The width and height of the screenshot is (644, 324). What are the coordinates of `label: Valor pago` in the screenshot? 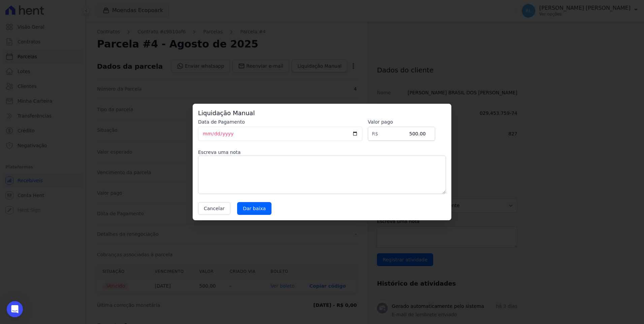 It's located at (402, 122).